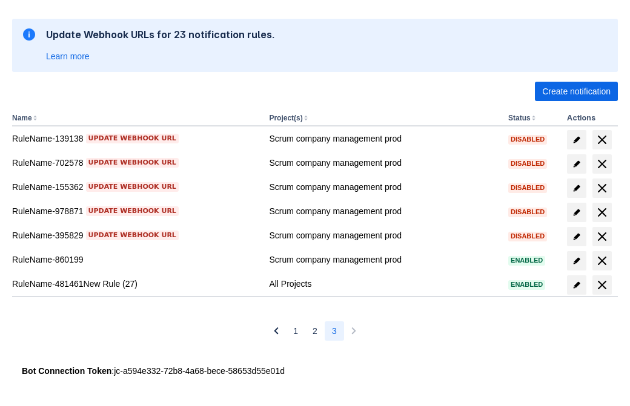  Describe the element at coordinates (68, 56) in the screenshot. I see `span: Learn more` at that location.